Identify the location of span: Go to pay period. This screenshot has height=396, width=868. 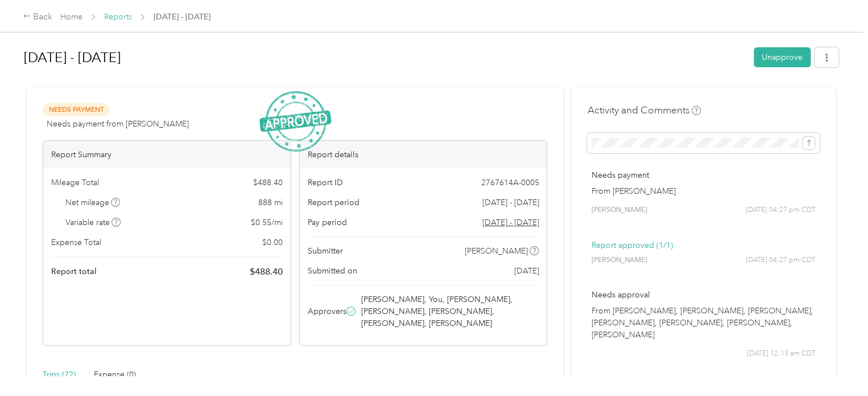
(510, 222).